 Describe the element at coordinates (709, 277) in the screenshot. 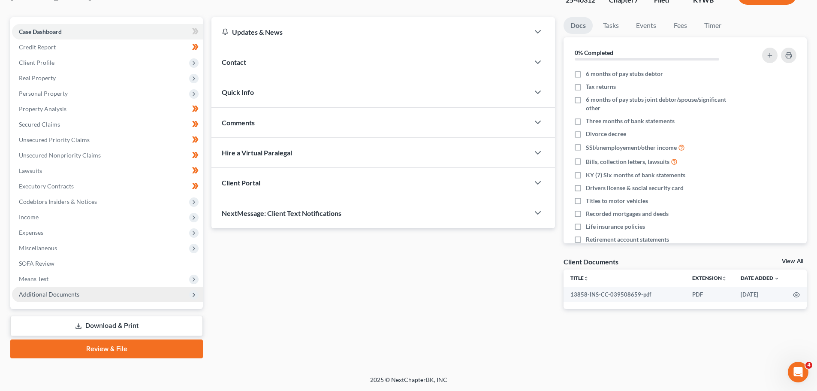

I see `a: Extensionunfold_more` at that location.